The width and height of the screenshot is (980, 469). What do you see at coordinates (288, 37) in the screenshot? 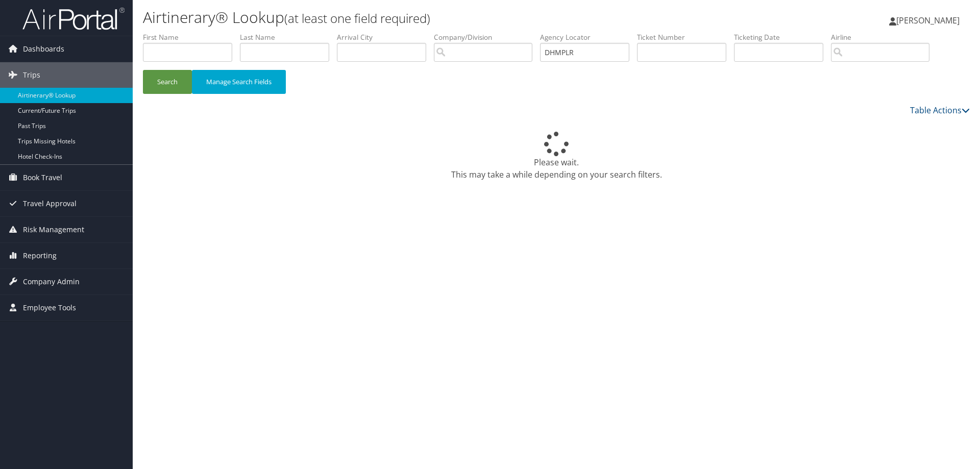
I see `label: Last Name` at bounding box center [288, 37].